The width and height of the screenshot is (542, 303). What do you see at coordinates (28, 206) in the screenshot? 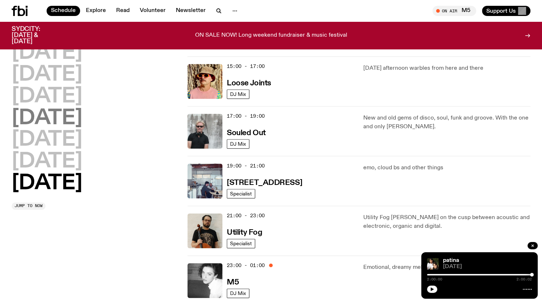
I see `span: Jump to now` at bounding box center [28, 206].